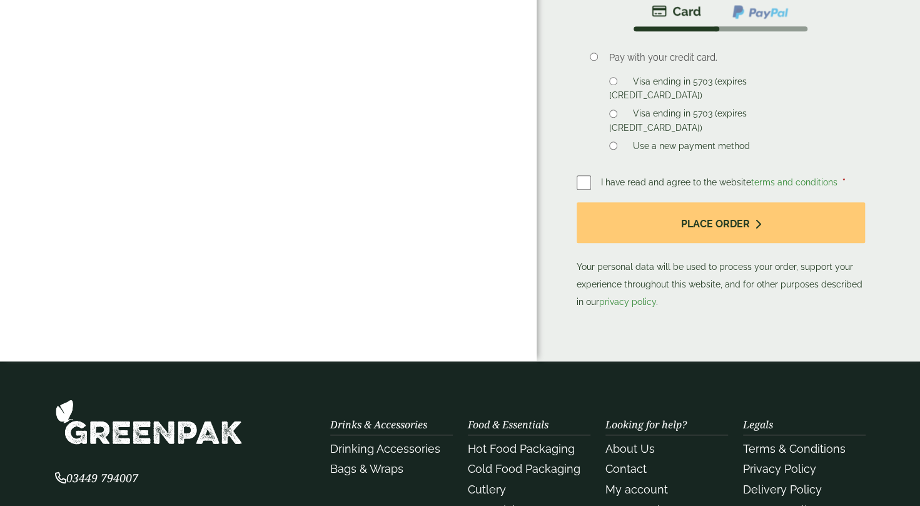 The image size is (920, 506). Describe the element at coordinates (487, 489) in the screenshot. I see `a: Cutlery` at that location.